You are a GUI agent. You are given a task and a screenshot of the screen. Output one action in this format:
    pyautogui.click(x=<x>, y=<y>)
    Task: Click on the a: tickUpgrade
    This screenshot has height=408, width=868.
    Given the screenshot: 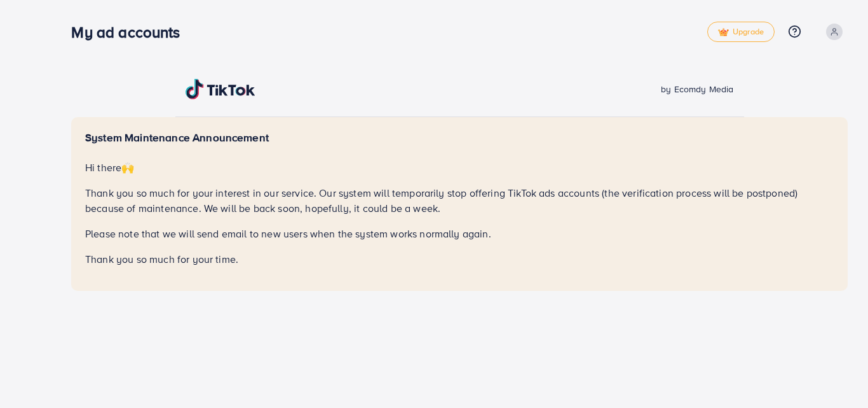 What is the action you would take?
    pyautogui.click(x=741, y=32)
    